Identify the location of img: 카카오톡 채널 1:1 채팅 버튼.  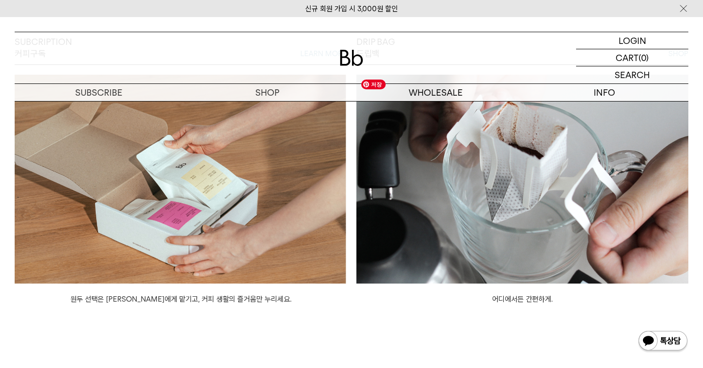
(663, 342).